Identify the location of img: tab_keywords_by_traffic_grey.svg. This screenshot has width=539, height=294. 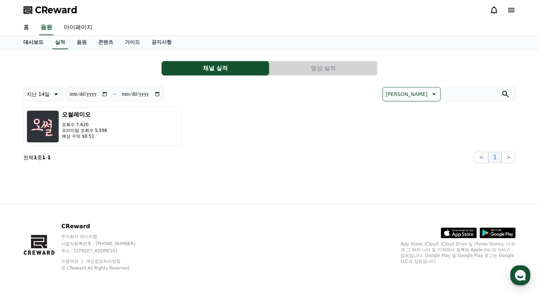
(74, 45).